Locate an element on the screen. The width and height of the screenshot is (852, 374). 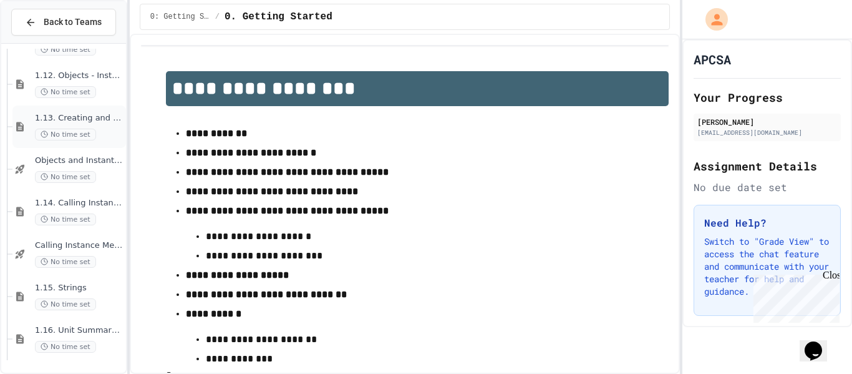
h2: Assignment Details is located at coordinates (767, 166).